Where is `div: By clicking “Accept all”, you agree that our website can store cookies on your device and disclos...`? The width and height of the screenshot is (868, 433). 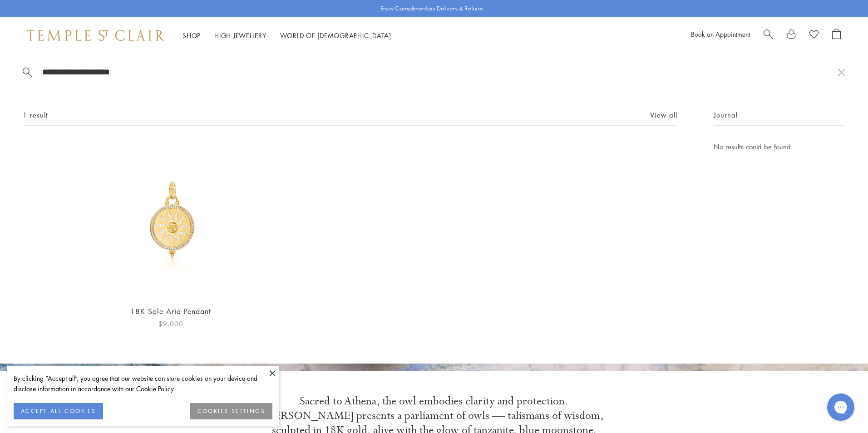 div: By clicking “Accept all”, you agree that our website can store cookies on your device and disclos... is located at coordinates (143, 383).